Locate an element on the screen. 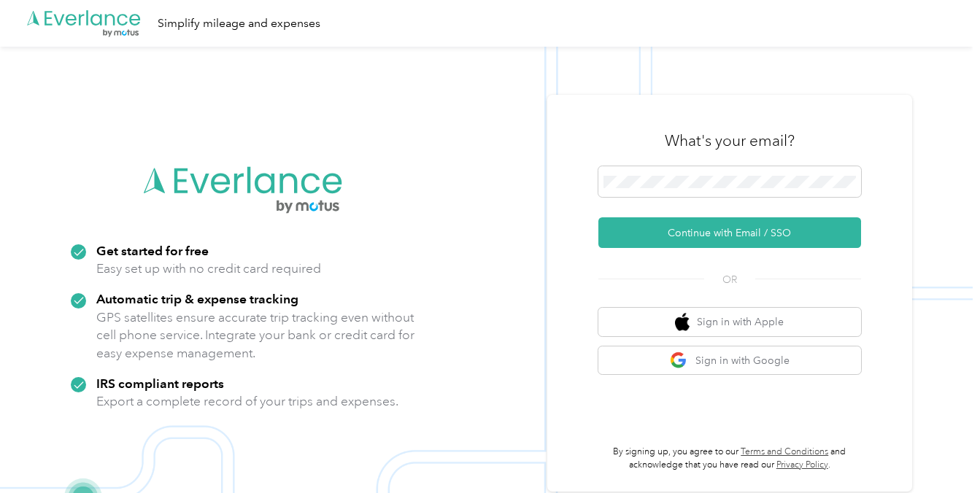  a: Terms and Conditions is located at coordinates (784, 452).